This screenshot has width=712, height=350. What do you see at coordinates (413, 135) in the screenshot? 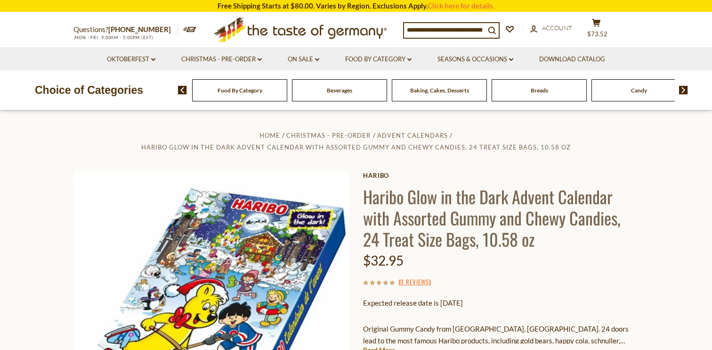
I see `a: Advent Calendars` at bounding box center [413, 135].